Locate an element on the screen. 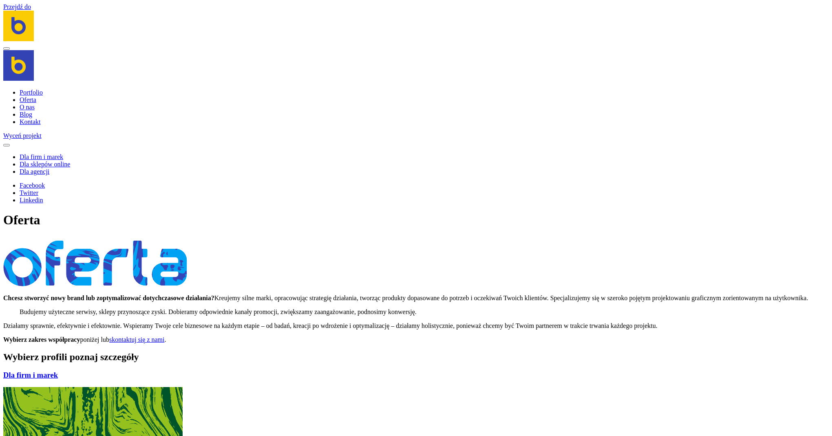 Image resolution: width=832 pixels, height=436 pixels. a: O nas is located at coordinates (27, 107).